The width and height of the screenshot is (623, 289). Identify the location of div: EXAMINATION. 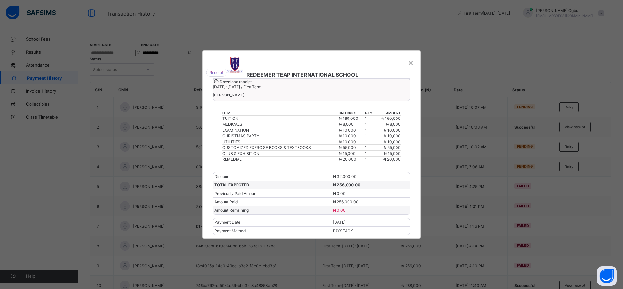
(280, 130).